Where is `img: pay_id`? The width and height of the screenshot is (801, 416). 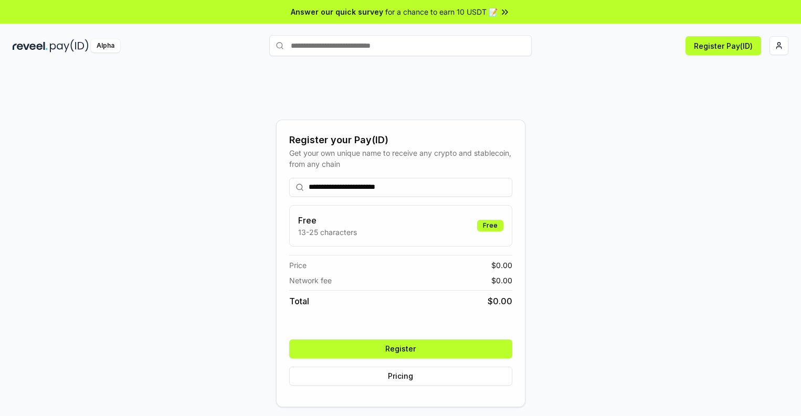
img: pay_id is located at coordinates (69, 46).